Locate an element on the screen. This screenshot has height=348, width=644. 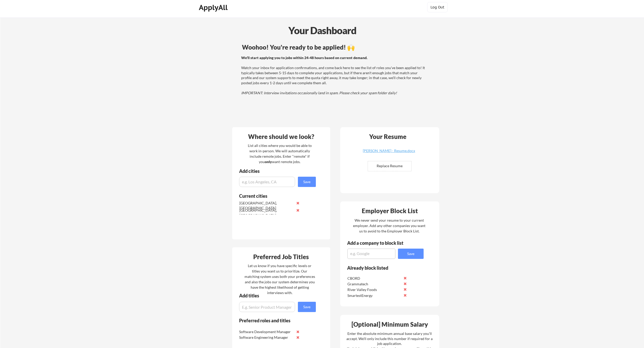
div: Where should we look? is located at coordinates (281, 137).